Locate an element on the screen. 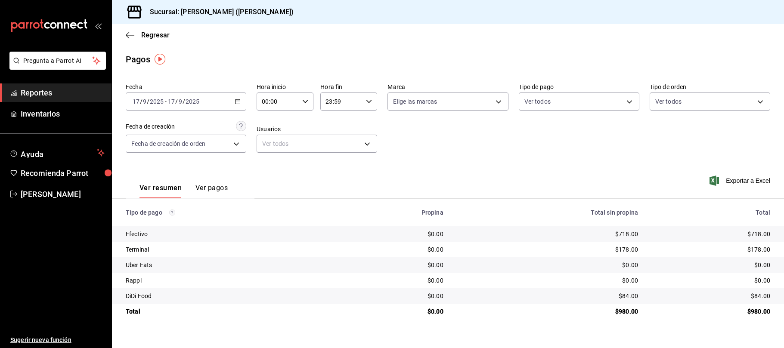  span: Regresar is located at coordinates (155, 35).